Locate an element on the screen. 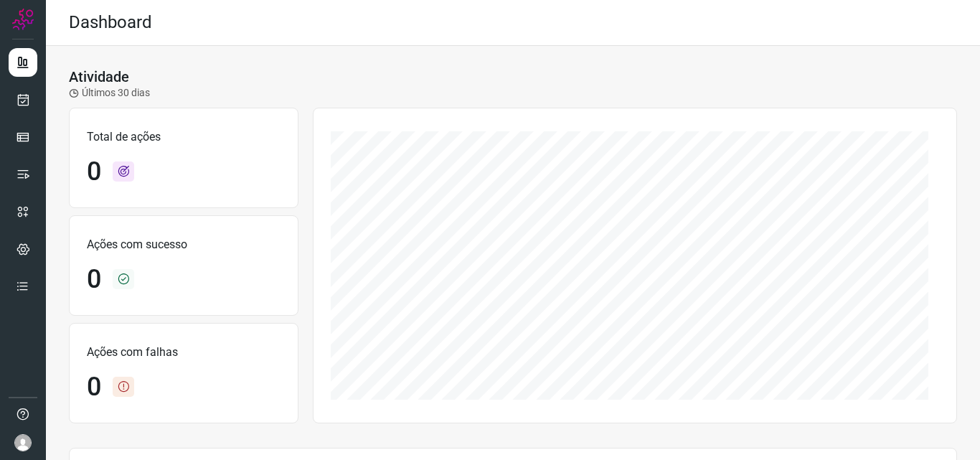 The image size is (980, 460). img: Logo is located at coordinates (23, 19).